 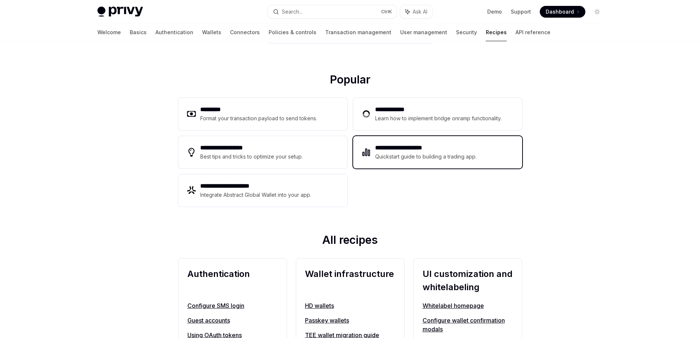 I want to click on a: User management, so click(x=424, y=32).